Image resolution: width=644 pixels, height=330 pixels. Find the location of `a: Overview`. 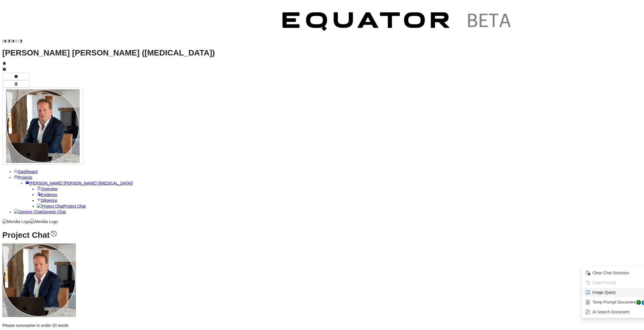

a: Overview is located at coordinates (47, 189).